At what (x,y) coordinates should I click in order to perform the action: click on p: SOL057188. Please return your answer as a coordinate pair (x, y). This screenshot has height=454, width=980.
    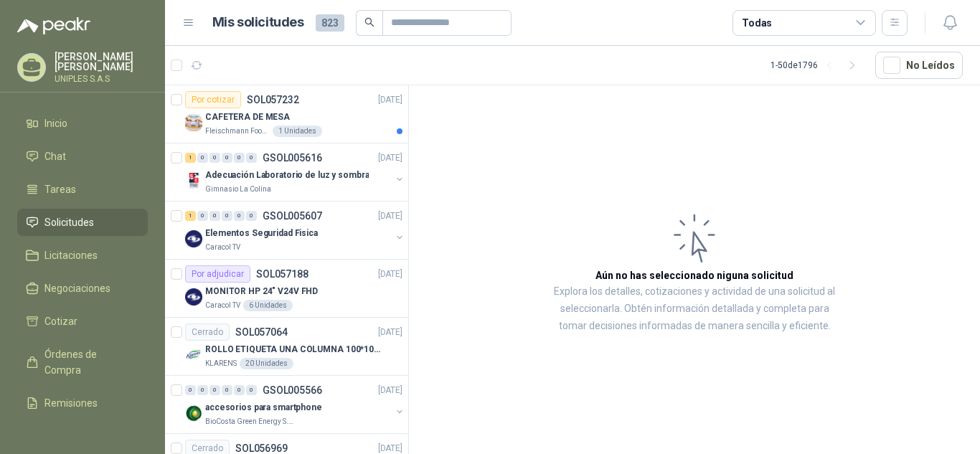
    Looking at the image, I should click on (282, 273).